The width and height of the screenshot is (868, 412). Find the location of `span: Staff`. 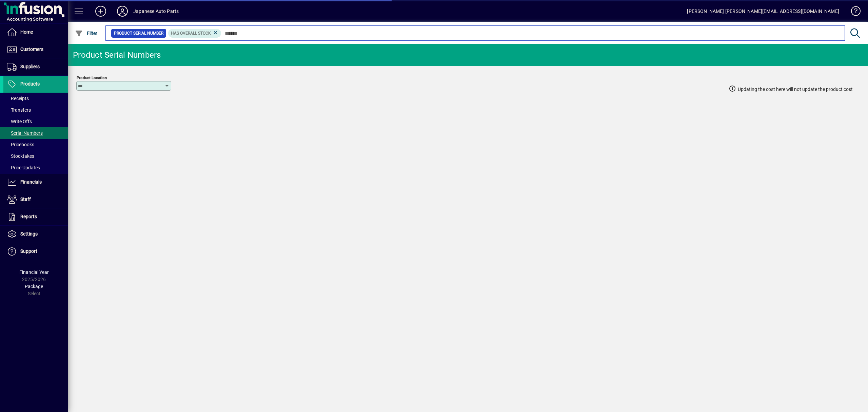

span: Staff is located at coordinates (25, 200).